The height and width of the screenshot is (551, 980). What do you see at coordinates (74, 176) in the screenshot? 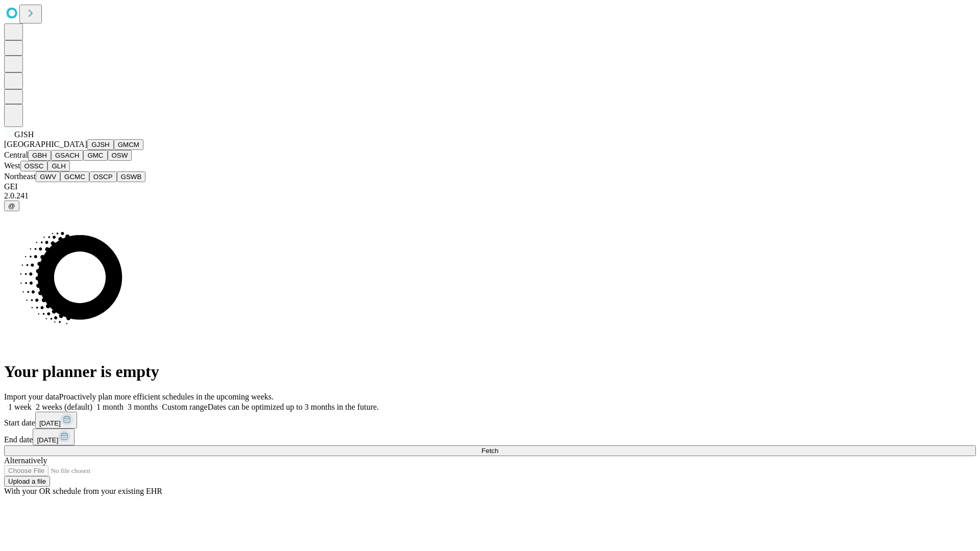
I see `button: GCMC` at bounding box center [74, 176].